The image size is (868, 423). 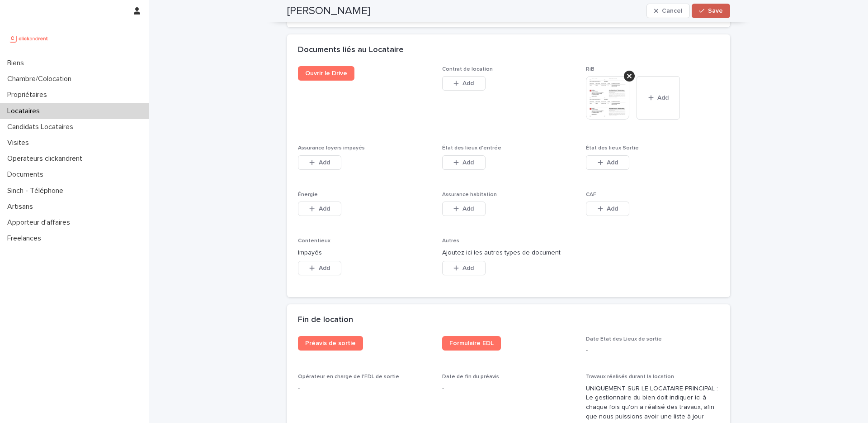 I want to click on p: Sinch - Téléphone, so click(x=37, y=191).